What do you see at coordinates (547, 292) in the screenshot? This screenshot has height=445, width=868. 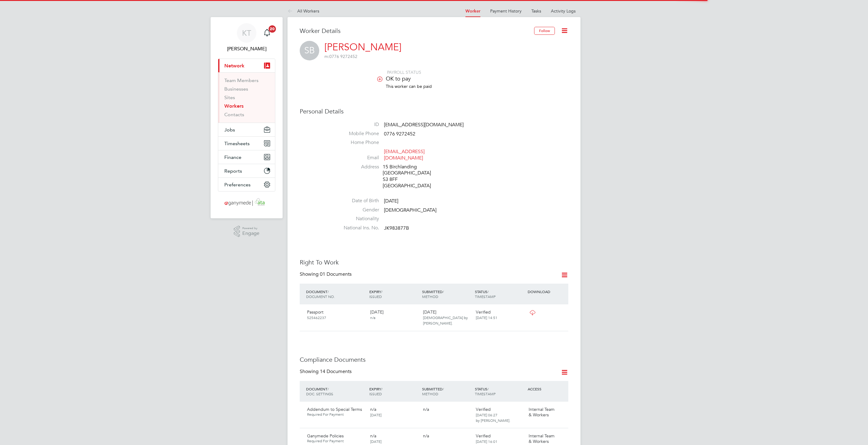 I see `div: DOWNLOAD` at bounding box center [547, 292].